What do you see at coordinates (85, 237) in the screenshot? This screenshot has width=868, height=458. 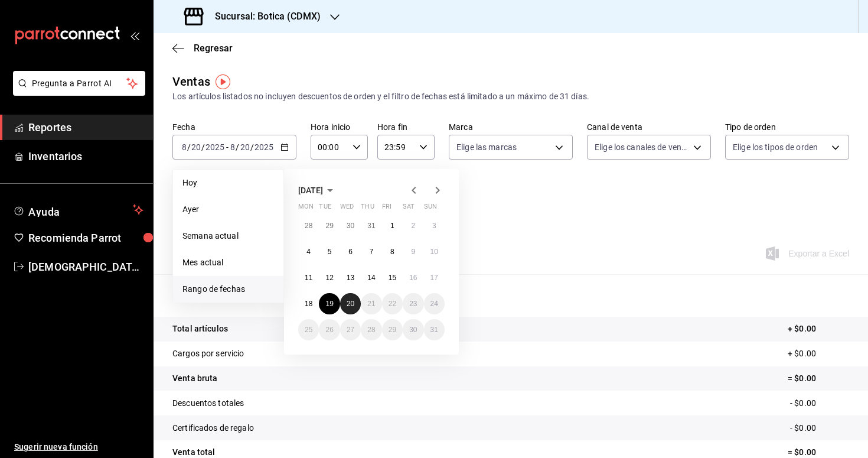 I see `span: Recomienda Parrot` at bounding box center [85, 237].